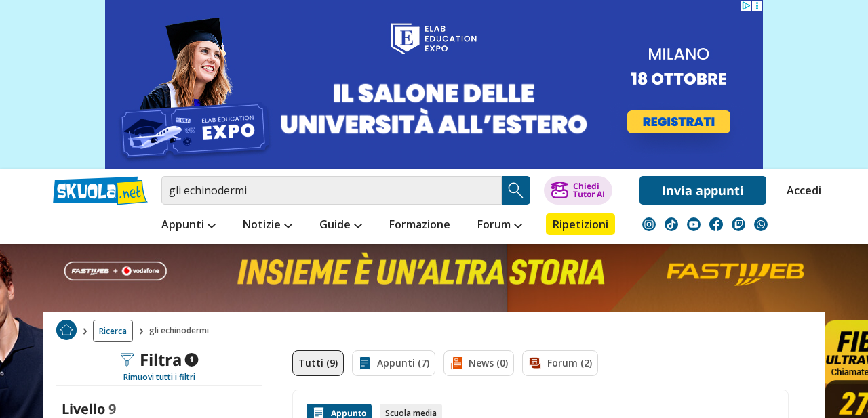 This screenshot has height=418, width=868. Describe the element at coordinates (560, 363) in the screenshot. I see `a: Forum (2)` at that location.